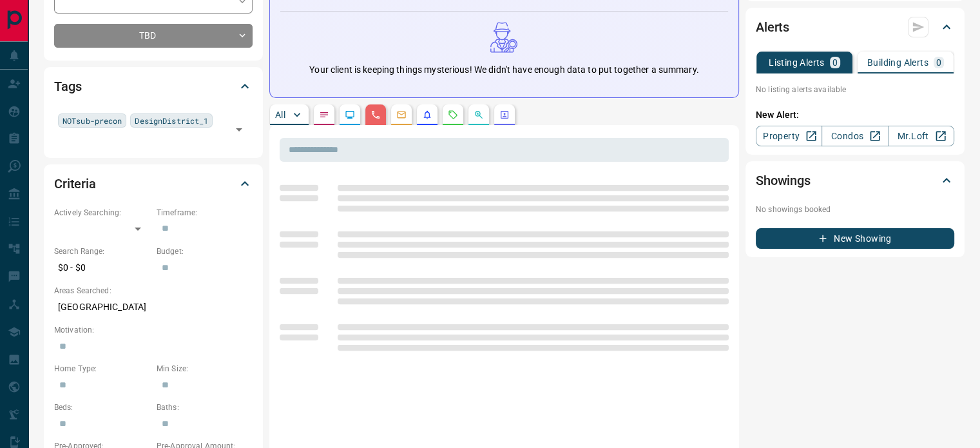 Image resolution: width=980 pixels, height=448 pixels. Describe the element at coordinates (350, 115) in the screenshot. I see `svg: Lead Browsing Activity` at that location.